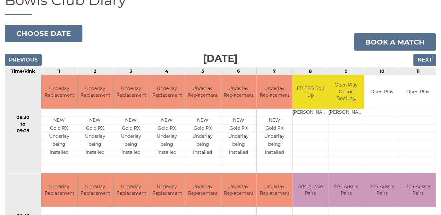  I want to click on td: Time/Rink, so click(23, 71).